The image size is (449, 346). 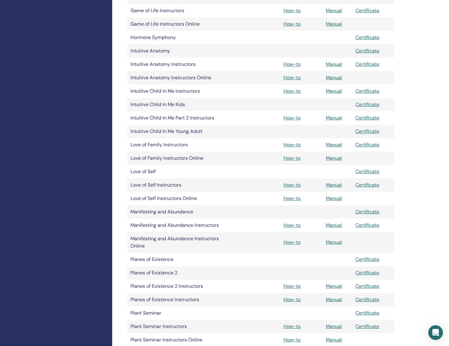 I want to click on td: Manifesting and Abundance Instructors, so click(x=182, y=225).